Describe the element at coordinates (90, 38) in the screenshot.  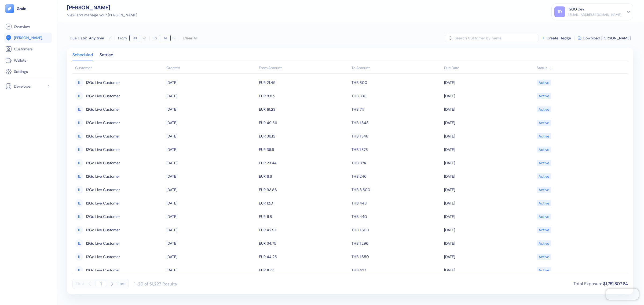
I see `button: Due Date:Any time` at that location.